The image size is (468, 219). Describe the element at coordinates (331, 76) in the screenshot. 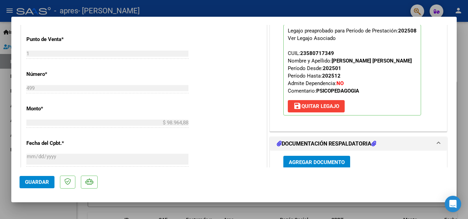

I see `strong: 202512` at that location.